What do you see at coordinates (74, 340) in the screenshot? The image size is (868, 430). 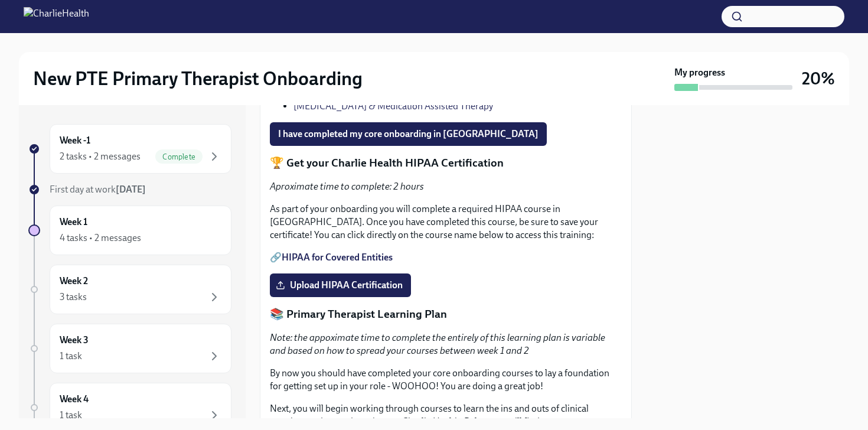 I see `h6: Week 3` at bounding box center [74, 340].